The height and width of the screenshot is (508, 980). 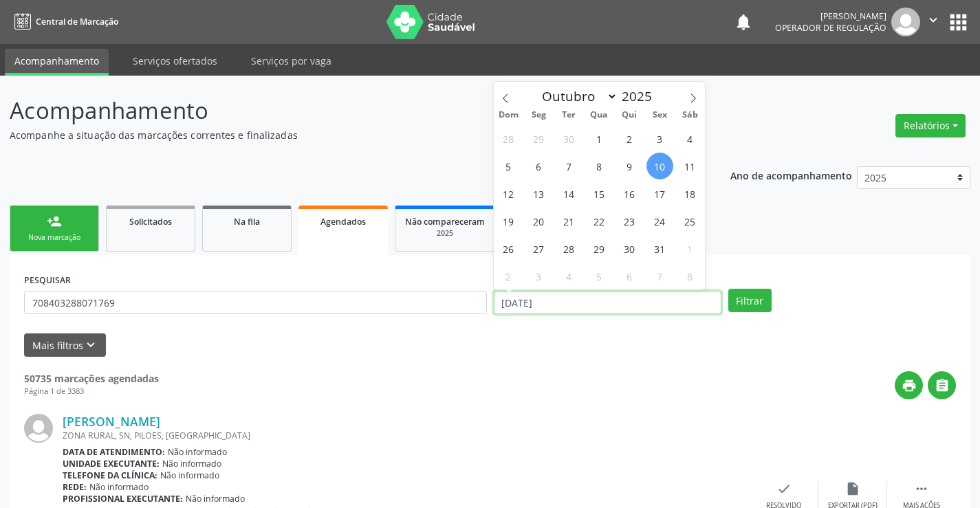 What do you see at coordinates (110, 475) in the screenshot?
I see `b: Telefone da clínica:` at bounding box center [110, 475].